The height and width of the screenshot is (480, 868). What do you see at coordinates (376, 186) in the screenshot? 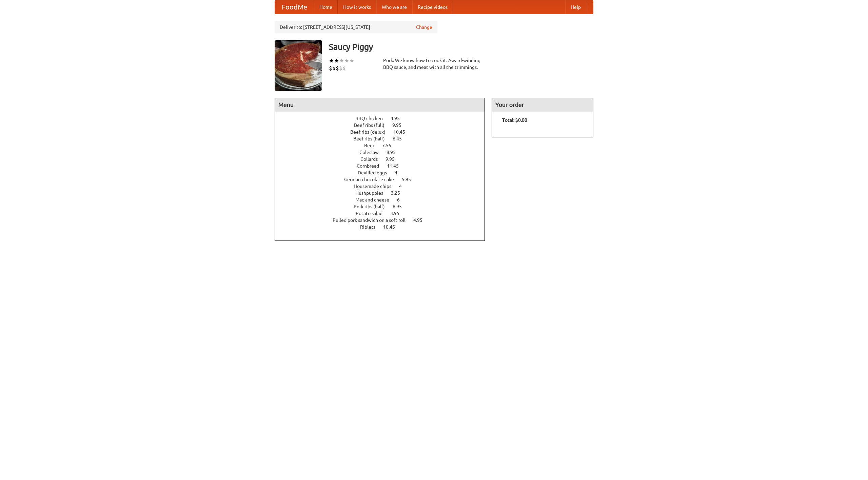
I see `span: Housemade chips` at bounding box center [376, 186].